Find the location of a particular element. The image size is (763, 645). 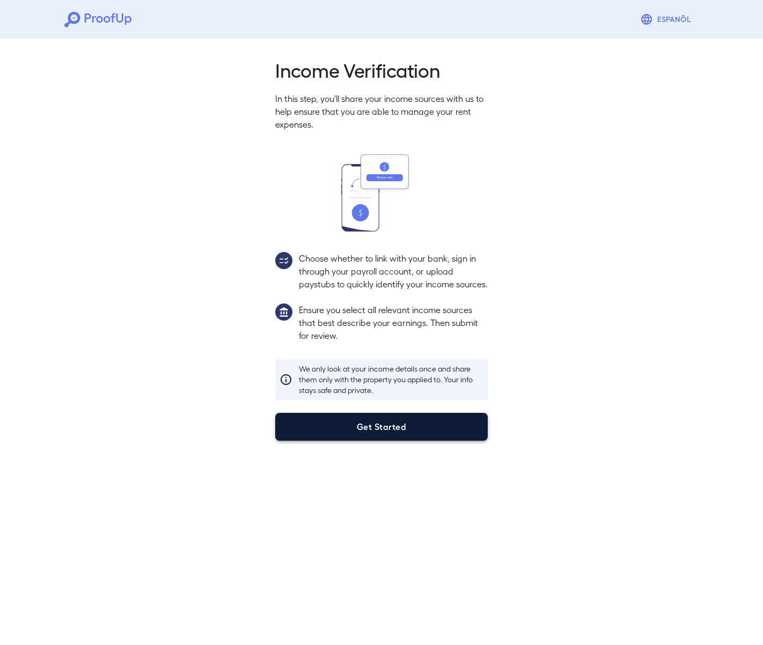

button: Espanõl is located at coordinates (667, 19).